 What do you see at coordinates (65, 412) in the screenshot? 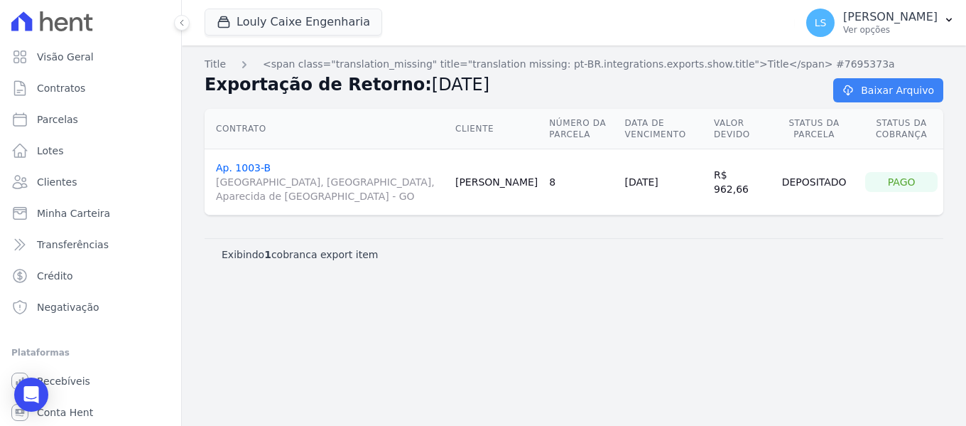
I see `span: Conta Hent` at bounding box center [65, 412].